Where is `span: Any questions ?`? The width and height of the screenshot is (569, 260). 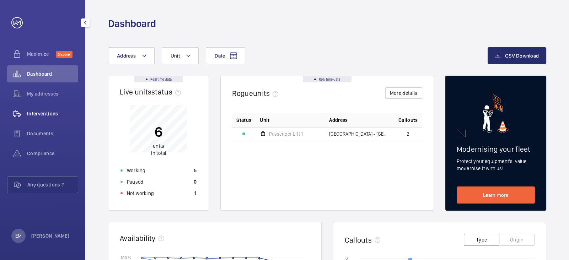 span: Any questions ? is located at coordinates (53, 185).